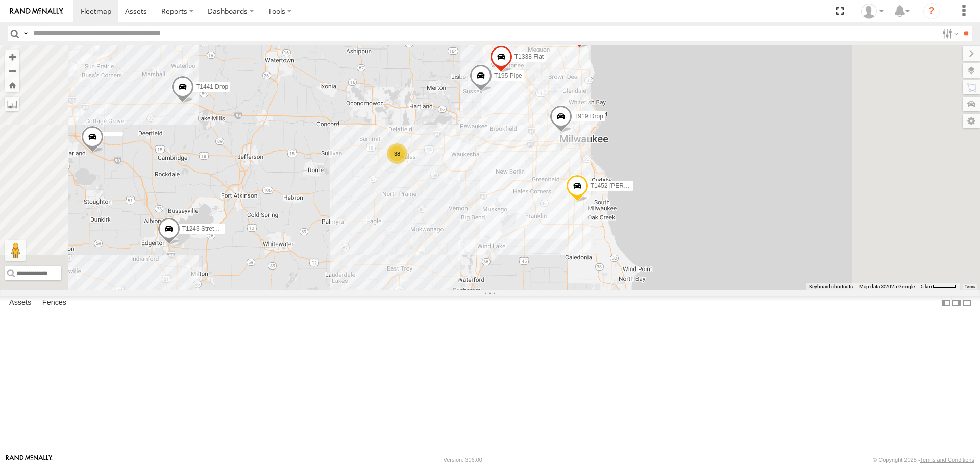 The height and width of the screenshot is (465, 980). I want to click on span: Map data ©2025 Google, so click(887, 286).